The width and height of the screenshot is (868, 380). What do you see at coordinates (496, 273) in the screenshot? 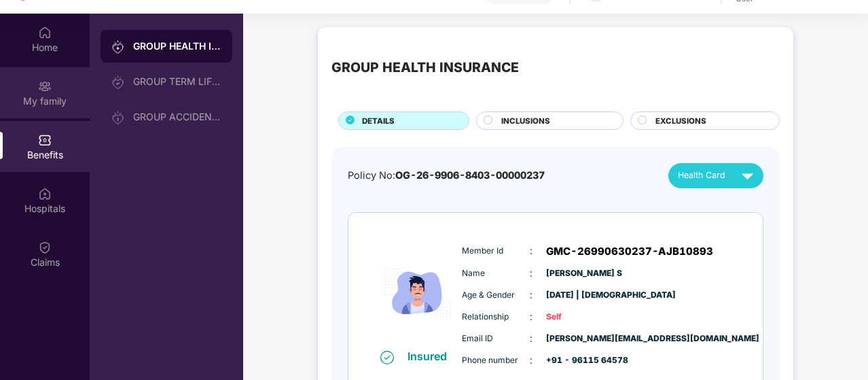
I see `span: Name` at bounding box center [496, 273].